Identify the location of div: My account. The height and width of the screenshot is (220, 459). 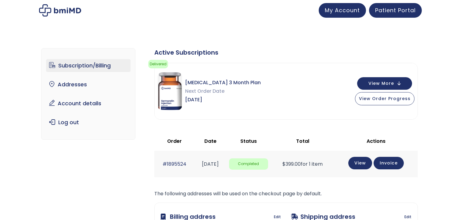
(60, 10).